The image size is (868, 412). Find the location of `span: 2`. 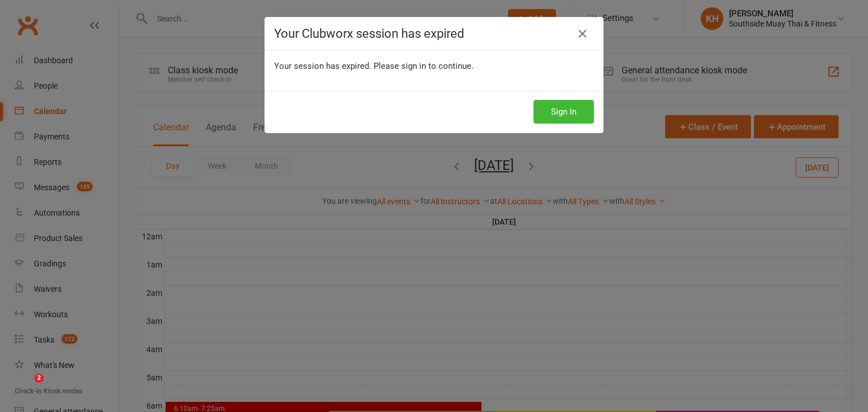

span: 2 is located at coordinates (39, 378).